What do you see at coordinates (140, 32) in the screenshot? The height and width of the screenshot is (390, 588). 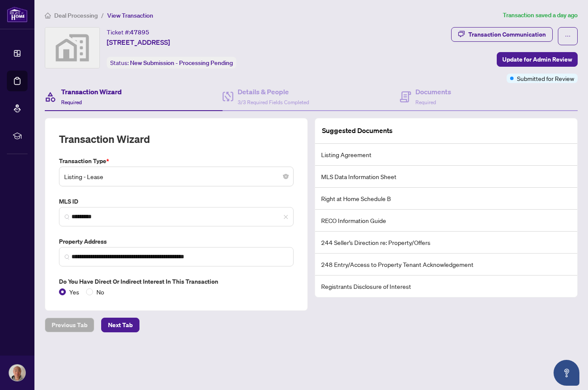 I see `span: 47895` at bounding box center [140, 32].